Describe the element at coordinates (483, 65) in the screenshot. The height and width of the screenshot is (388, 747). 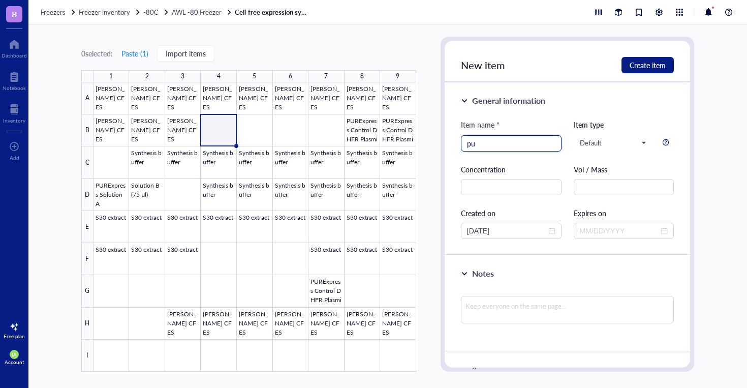
I see `span: New item` at that location.